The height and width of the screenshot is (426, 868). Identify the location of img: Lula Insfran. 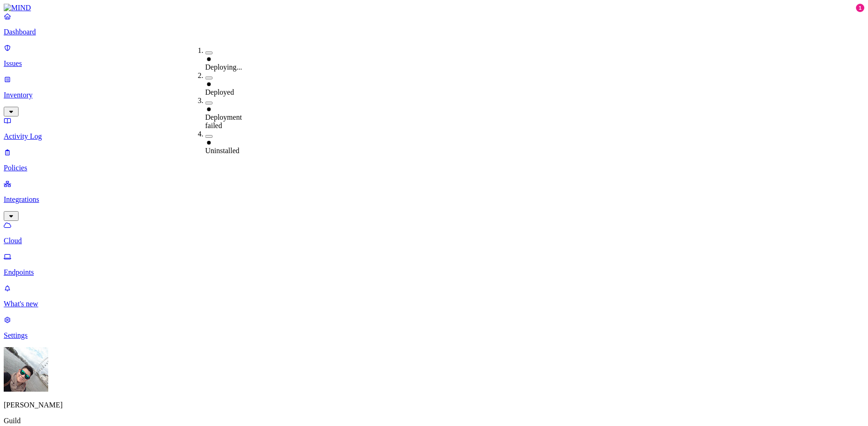
(26, 369).